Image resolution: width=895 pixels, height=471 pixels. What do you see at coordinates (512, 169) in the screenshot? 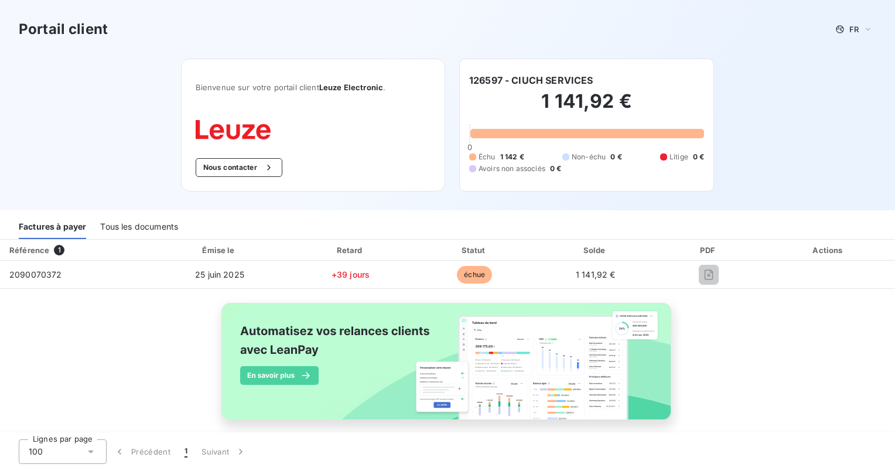
I see `span: Avoirs non associés` at bounding box center [512, 169].